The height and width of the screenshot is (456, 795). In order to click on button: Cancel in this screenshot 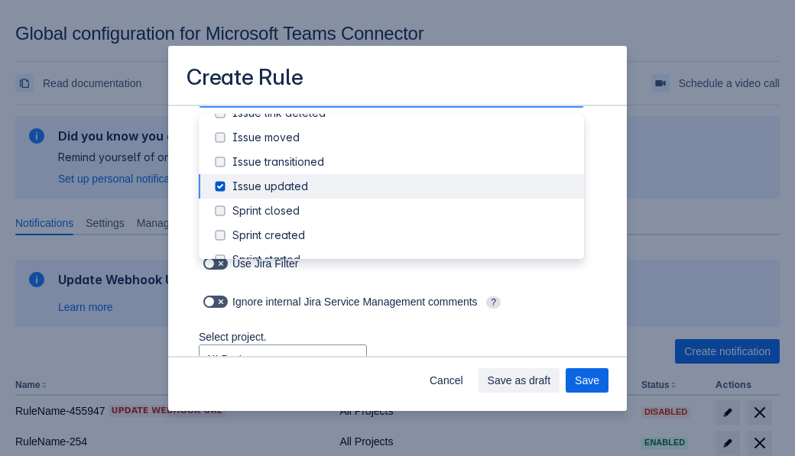, I will do `click(446, 380)`.